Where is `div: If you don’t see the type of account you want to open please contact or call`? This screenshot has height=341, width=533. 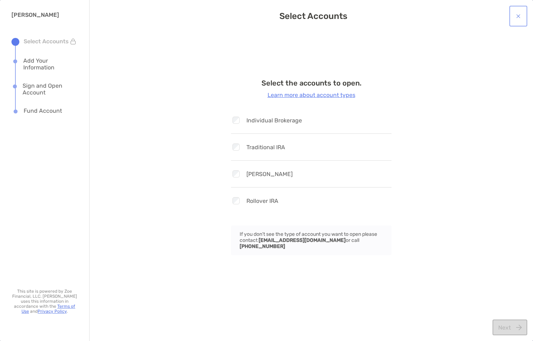
div: If you don’t see the type of account you want to open please contact or call is located at coordinates (311, 240).